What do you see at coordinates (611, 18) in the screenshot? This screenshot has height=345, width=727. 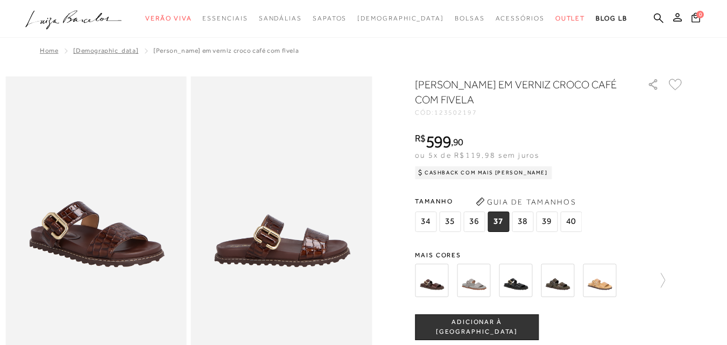 I see `a: BLOG LB` at bounding box center [611, 18].